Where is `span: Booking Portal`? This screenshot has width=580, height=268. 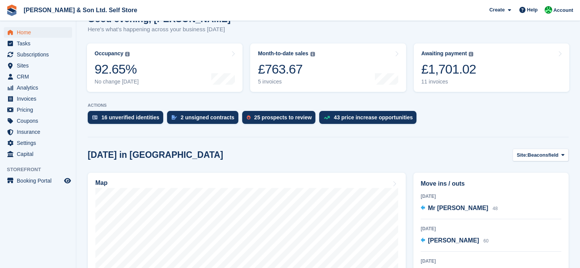 span: Booking Portal is located at coordinates (40, 181).